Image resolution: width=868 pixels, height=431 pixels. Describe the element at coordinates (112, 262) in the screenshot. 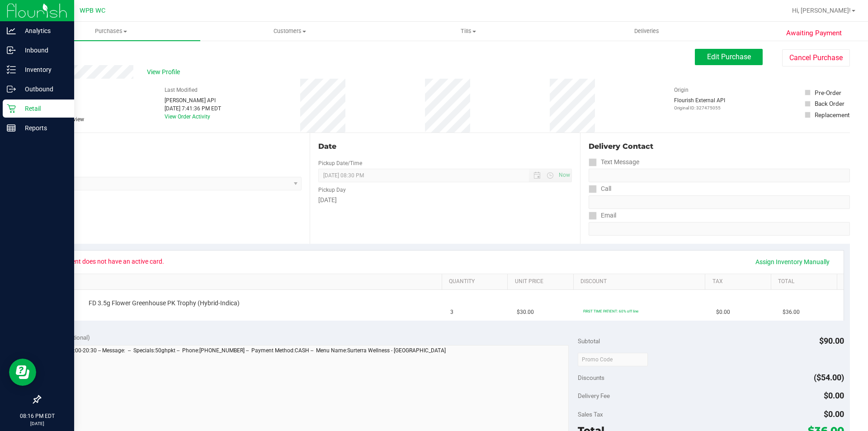

I see `span: Patient does not have an active card.` at that location.